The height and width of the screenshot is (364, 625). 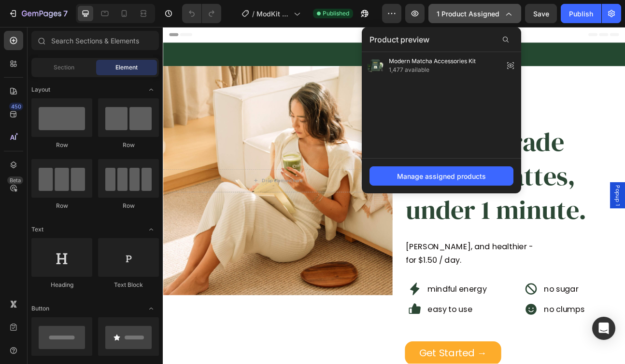 What do you see at coordinates (500, 329) in the screenshot?
I see `p: no sugar` at bounding box center [500, 329].